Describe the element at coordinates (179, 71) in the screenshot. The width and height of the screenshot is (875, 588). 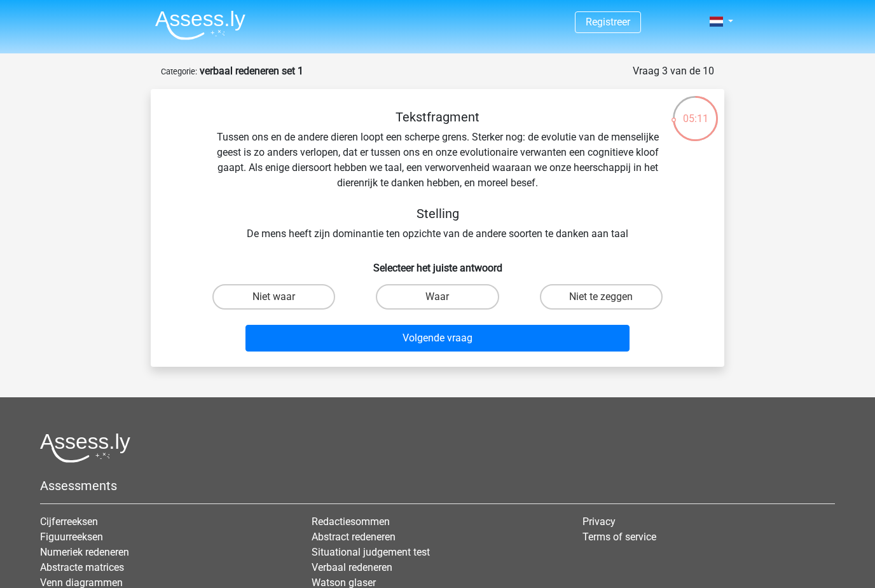
I see `small: Categorie:` at that location.